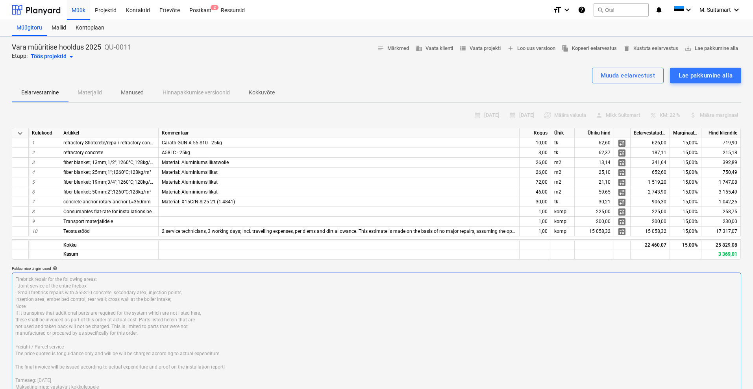  I want to click on span: 10, so click(35, 231).